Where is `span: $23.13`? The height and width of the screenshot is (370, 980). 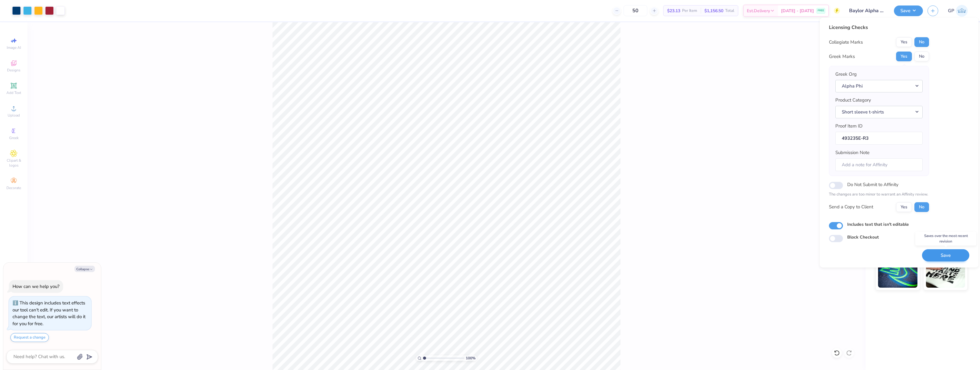 span: $23.13 is located at coordinates (673, 10).